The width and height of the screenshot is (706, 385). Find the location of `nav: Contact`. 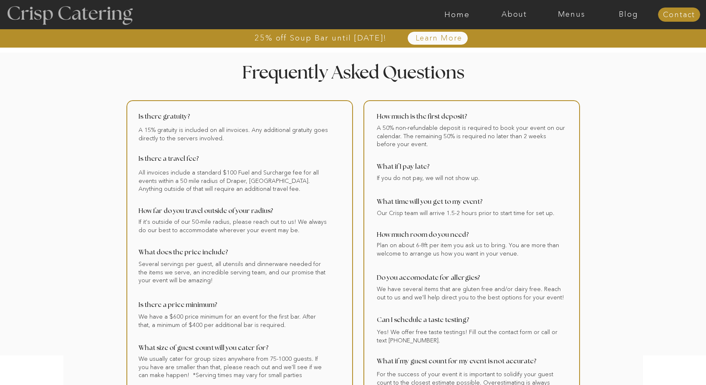

nav: Contact is located at coordinates (679, 15).